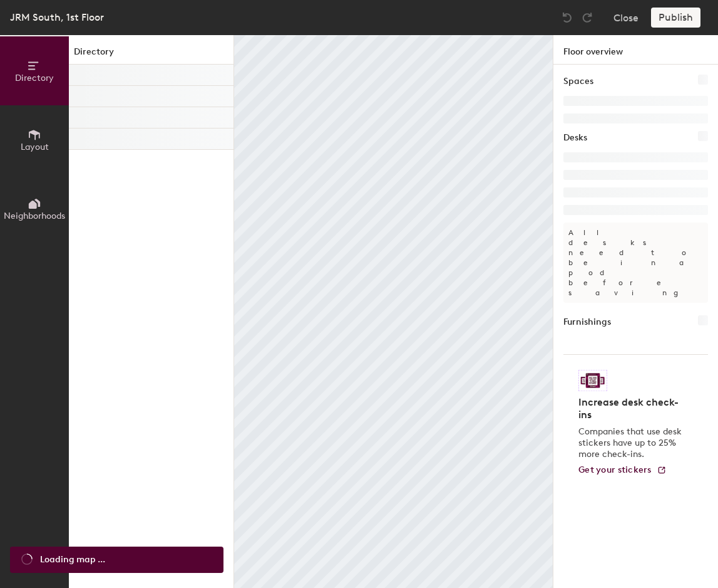 Image resolution: width=718 pixels, height=588 pixels. I want to click on span: Loading map ..., so click(73, 559).